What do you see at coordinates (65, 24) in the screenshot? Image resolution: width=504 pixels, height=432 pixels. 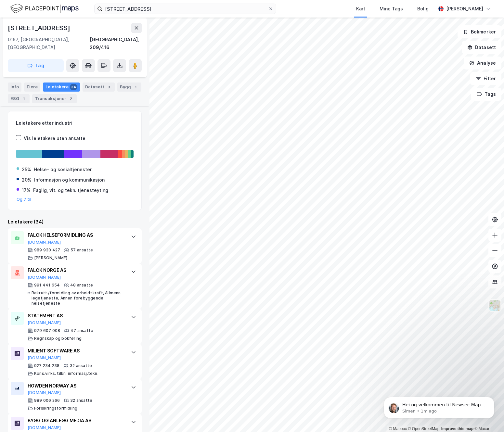 I see `div: message notification from Simen, 1m ago. Hei og velkommen til Newsec Maps, Christian Om det er du...` at bounding box center [65, 24].